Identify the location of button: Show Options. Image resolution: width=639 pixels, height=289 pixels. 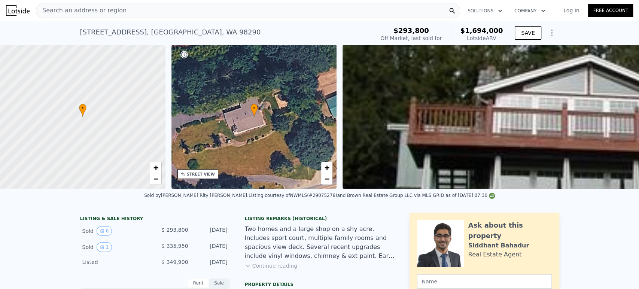
(552, 33).